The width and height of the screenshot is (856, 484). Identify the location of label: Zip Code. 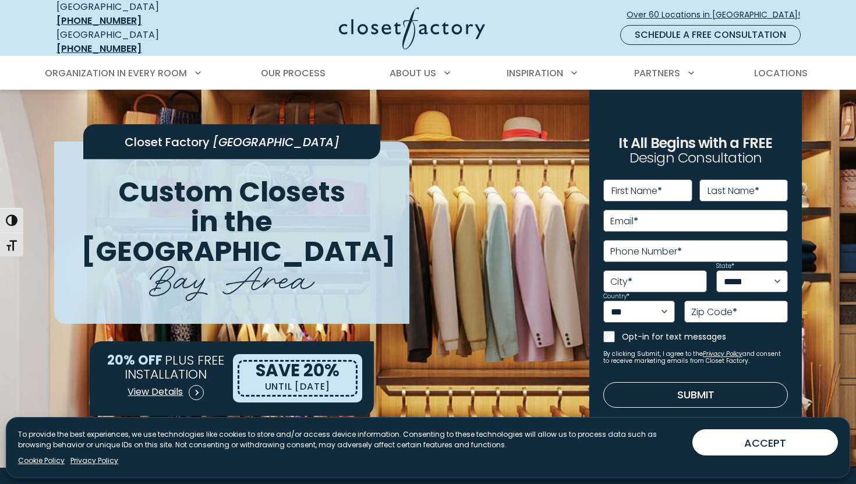
(714, 312).